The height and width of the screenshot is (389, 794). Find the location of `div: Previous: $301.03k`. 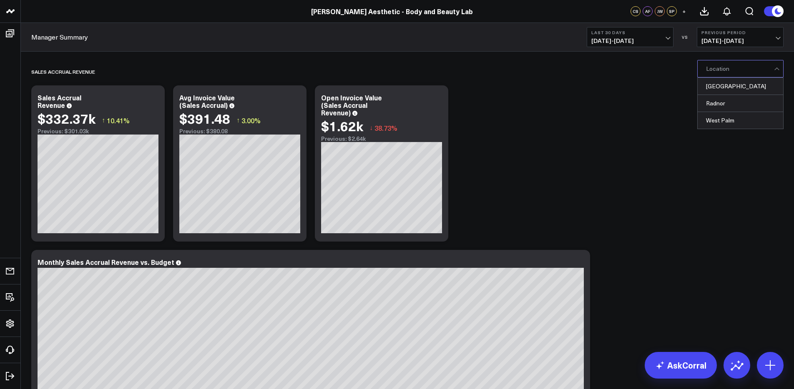

div: Previous: $301.03k is located at coordinates (98, 131).